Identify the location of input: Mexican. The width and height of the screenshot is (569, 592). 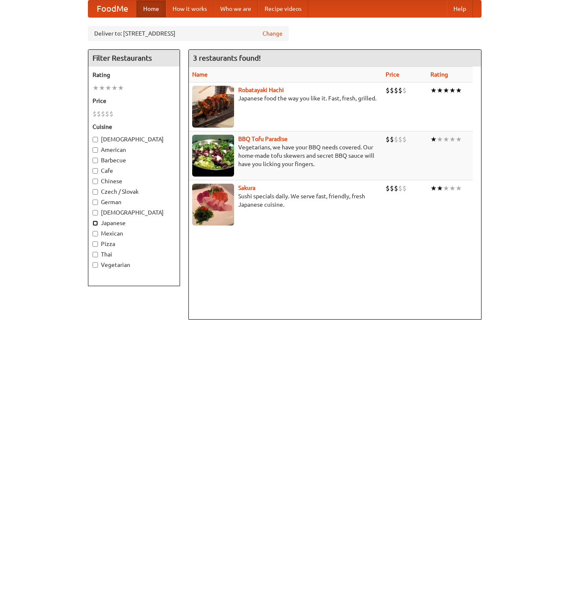
(95, 234).